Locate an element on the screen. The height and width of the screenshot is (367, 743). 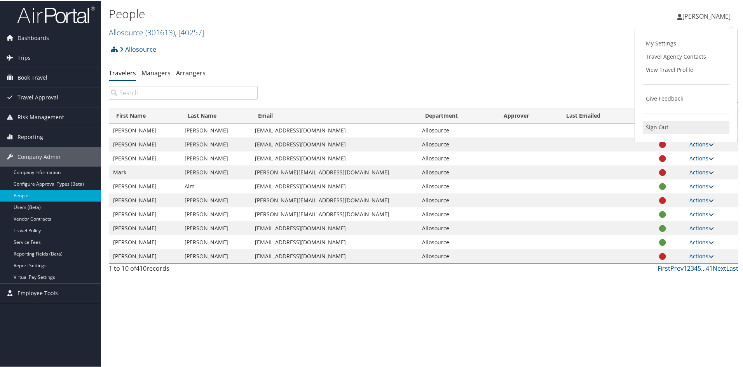
th: Last Name: activate to sort column descending is located at coordinates (216, 115).